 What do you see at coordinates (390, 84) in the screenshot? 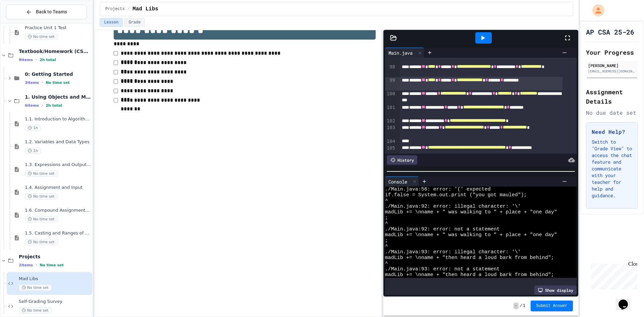
I see `div: 99` at bounding box center [390, 84].